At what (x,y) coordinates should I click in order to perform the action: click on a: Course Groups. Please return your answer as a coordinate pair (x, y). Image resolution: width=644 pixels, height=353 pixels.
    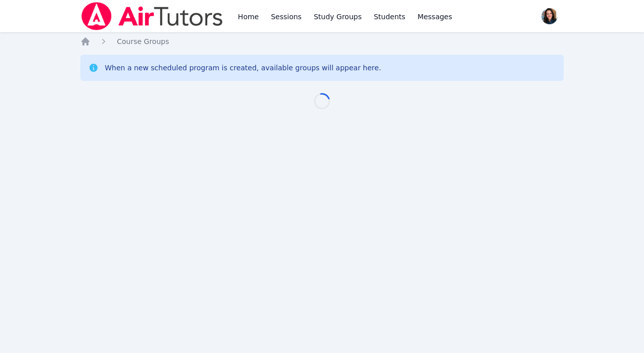
    Looking at the image, I should click on (142, 42).